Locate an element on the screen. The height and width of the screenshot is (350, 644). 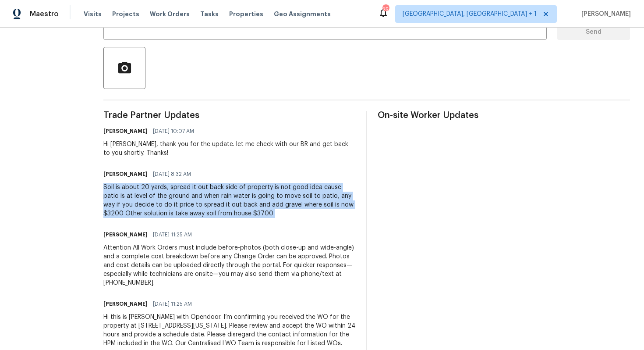
div: Soil is about 20 yards, spread it out back side of property is not good idea cause patio is at le... is located at coordinates (230, 201).